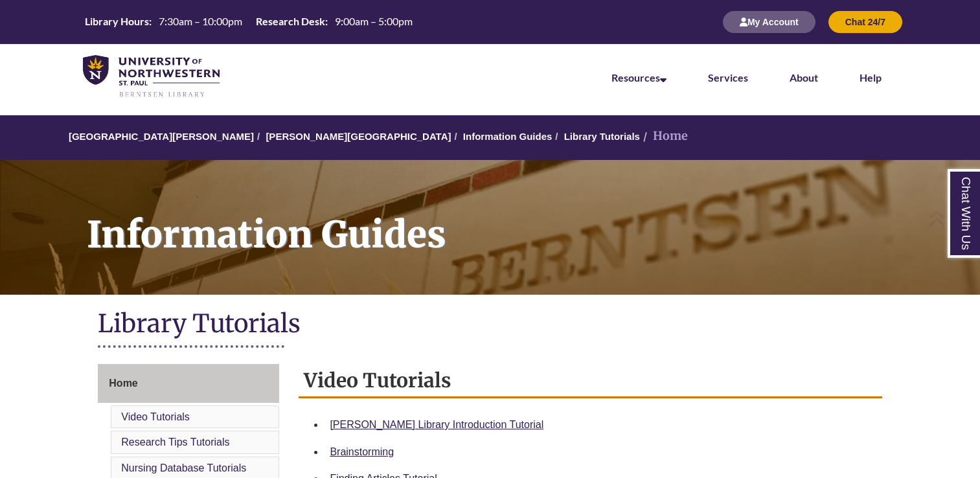 The height and width of the screenshot is (478, 980). I want to click on span: 7:30am – 10:00pm, so click(200, 20).